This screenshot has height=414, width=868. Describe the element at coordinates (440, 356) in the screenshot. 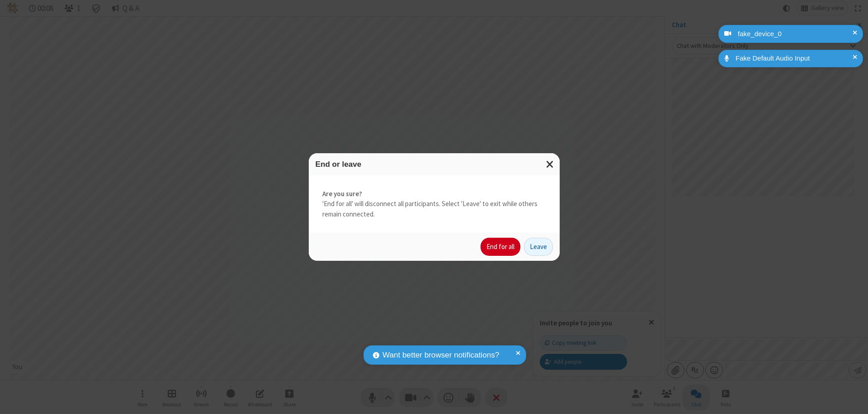

I see `span: Want better browser notifications?` at that location.